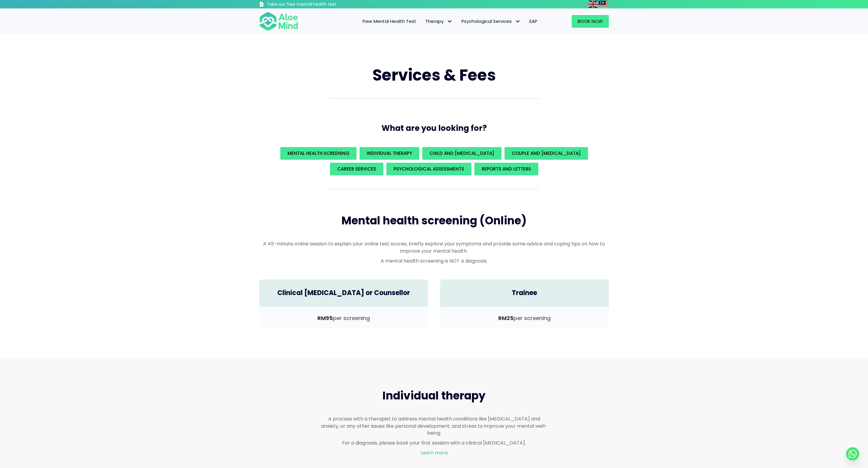 The width and height of the screenshot is (868, 468). I want to click on span: Book Now, so click(590, 21).